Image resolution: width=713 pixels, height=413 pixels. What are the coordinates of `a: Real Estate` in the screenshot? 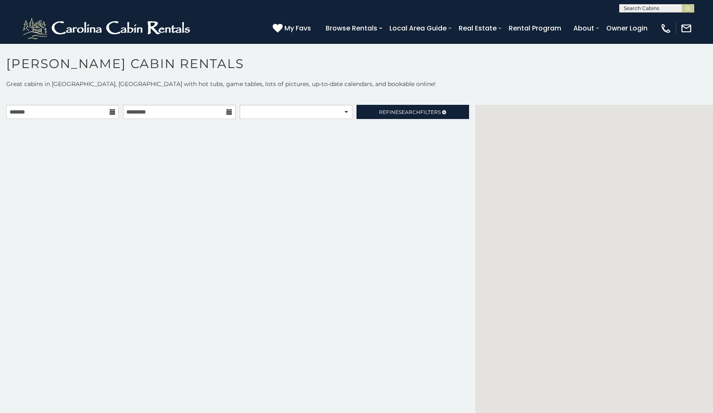 It's located at (478, 28).